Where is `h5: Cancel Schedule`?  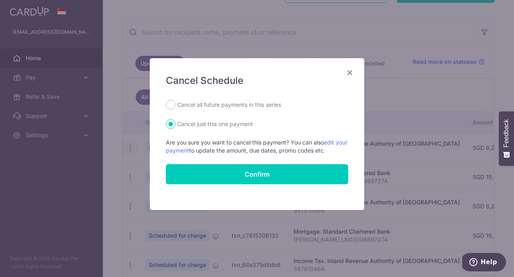 h5: Cancel Schedule is located at coordinates (257, 81).